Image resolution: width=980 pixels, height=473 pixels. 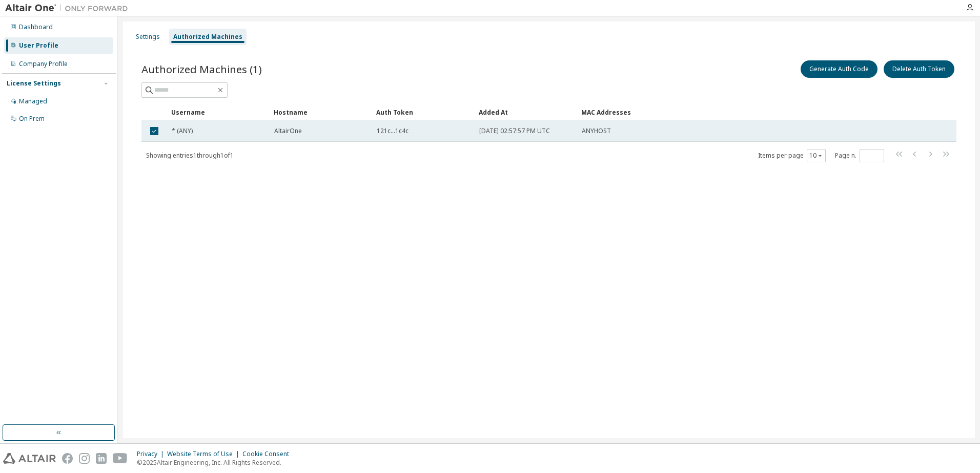 I want to click on span: ANYHOST, so click(x=596, y=131).